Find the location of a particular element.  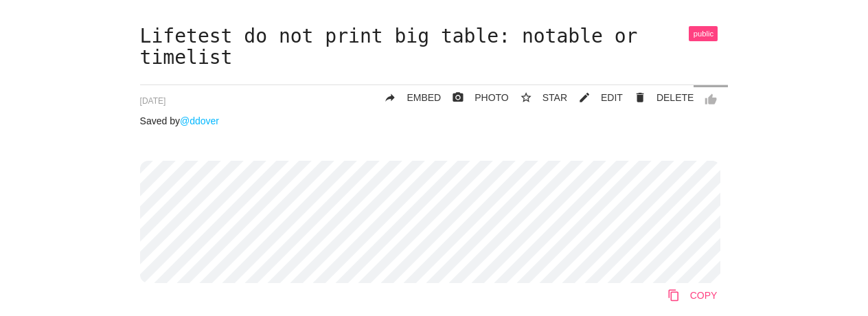

a: mode_editEDIT is located at coordinates (594, 97).